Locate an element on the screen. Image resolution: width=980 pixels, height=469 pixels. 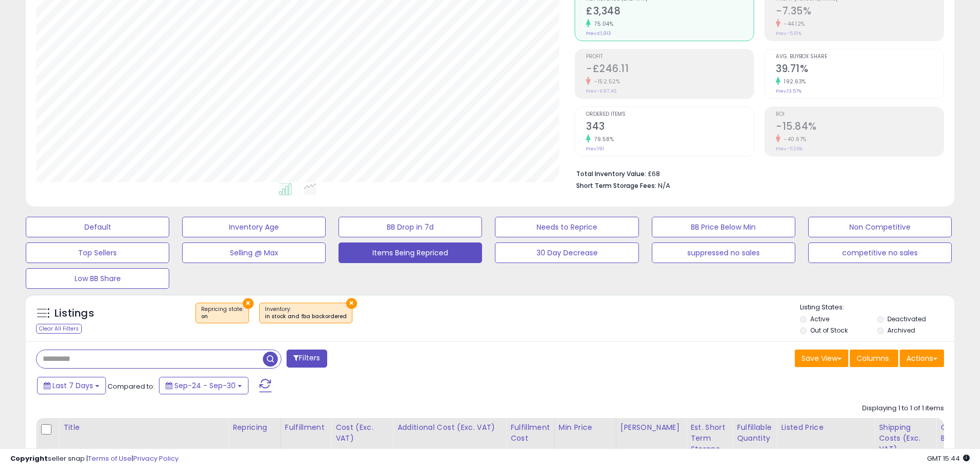
div: Cost (Exc. VAT) is located at coordinates (362, 433).